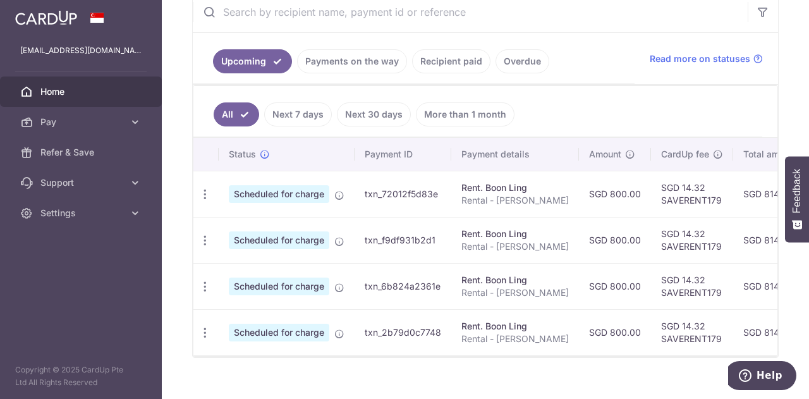 The height and width of the screenshot is (399, 809). I want to click on a: More than 1 month, so click(465, 114).